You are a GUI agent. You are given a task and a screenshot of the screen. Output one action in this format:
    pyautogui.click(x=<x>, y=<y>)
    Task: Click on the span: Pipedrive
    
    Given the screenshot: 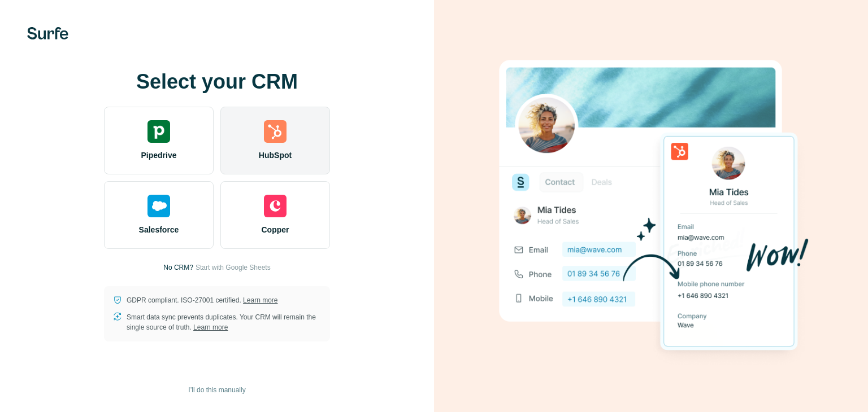 What is the action you would take?
    pyautogui.click(x=158, y=155)
    